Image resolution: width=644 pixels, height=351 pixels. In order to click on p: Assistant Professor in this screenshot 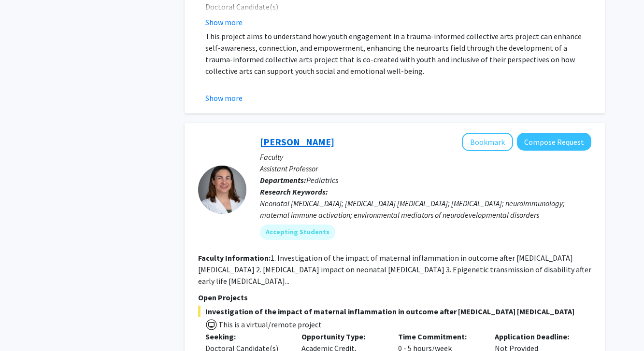, I will do `click(426, 169)`.